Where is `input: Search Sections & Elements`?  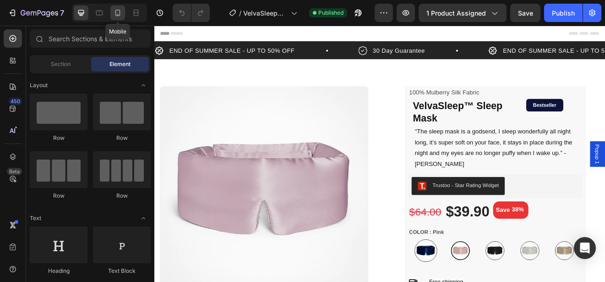
input: Search Sections & Elements is located at coordinates (90, 38).